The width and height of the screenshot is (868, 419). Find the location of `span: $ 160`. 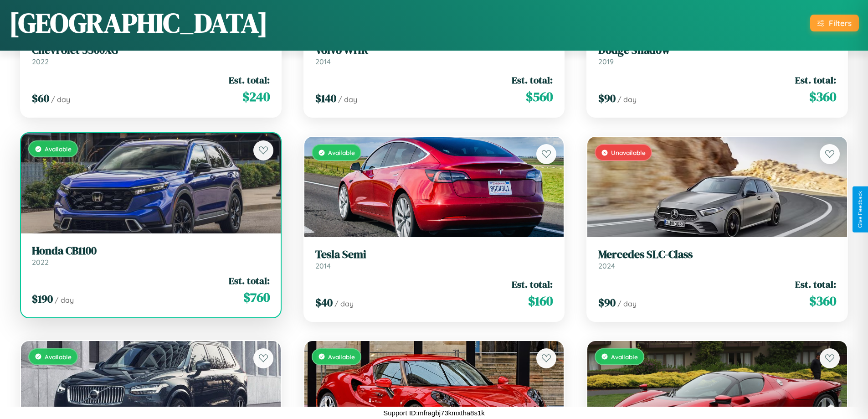

span: $ 160 is located at coordinates (540, 301).